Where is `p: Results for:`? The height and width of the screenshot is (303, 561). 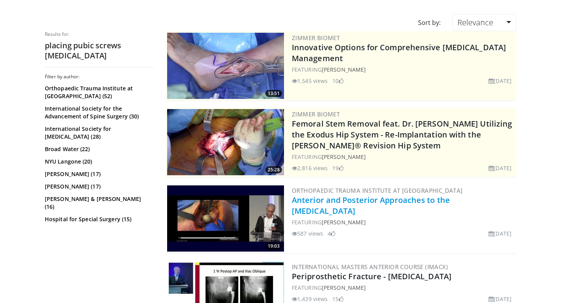
p: Results for: is located at coordinates (99, 34).